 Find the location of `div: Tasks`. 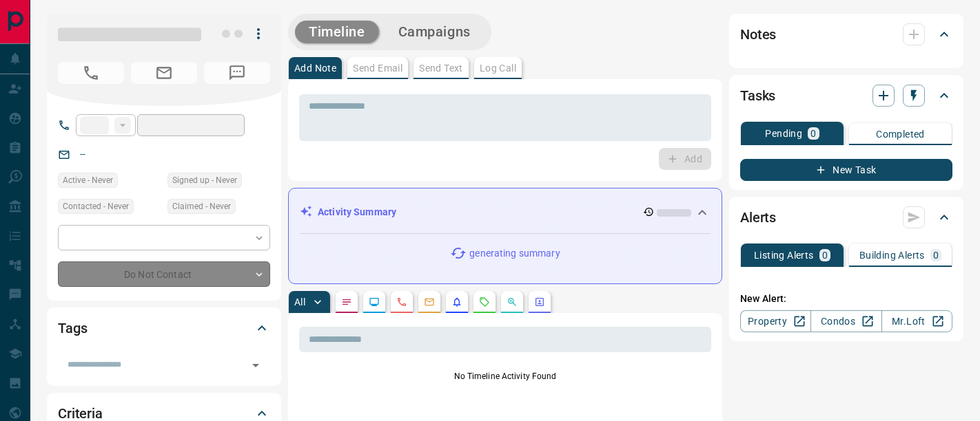

div: Tasks is located at coordinates (846, 96).